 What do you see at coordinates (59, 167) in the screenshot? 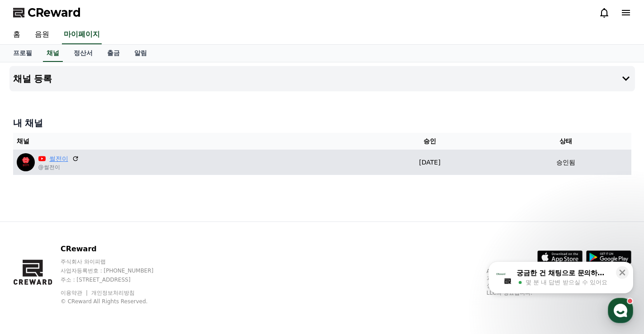
I see `p: @썰전이` at bounding box center [59, 167].